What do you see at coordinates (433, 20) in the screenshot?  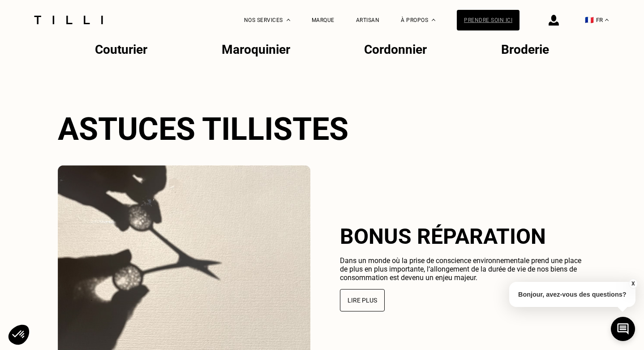 I see `img: Menu déroulant à propos` at bounding box center [433, 20].